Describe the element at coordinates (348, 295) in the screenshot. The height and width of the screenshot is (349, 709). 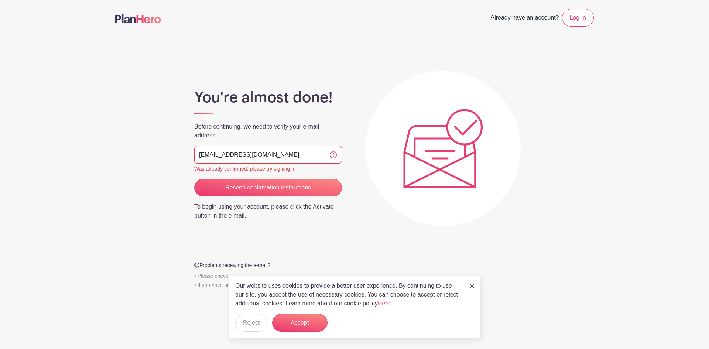
I see `p: Our website uses cookies to provide a better user experience. By continuing to use our site, you ...` at that location.